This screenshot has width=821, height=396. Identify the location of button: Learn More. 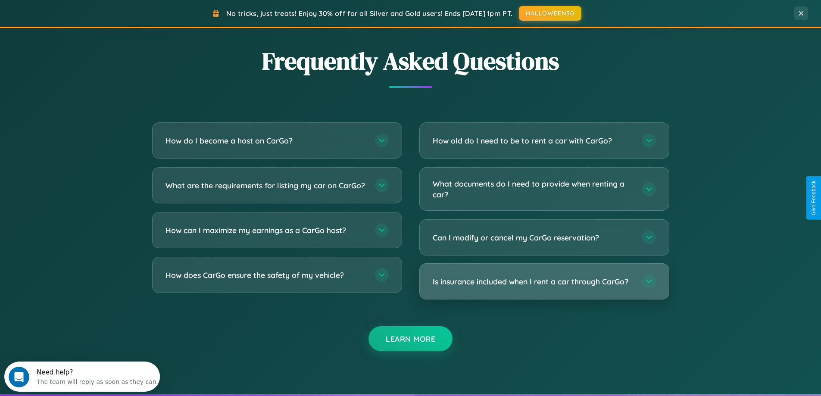
(410, 339).